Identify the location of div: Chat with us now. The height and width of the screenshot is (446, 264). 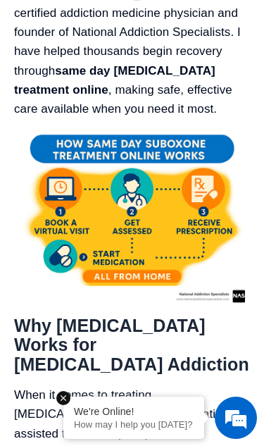
(171, 83).